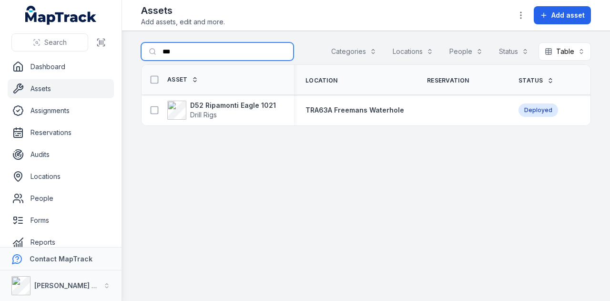 This screenshot has height=301, width=610. What do you see at coordinates (412, 51) in the screenshot?
I see `button: Locations` at bounding box center [412, 51].